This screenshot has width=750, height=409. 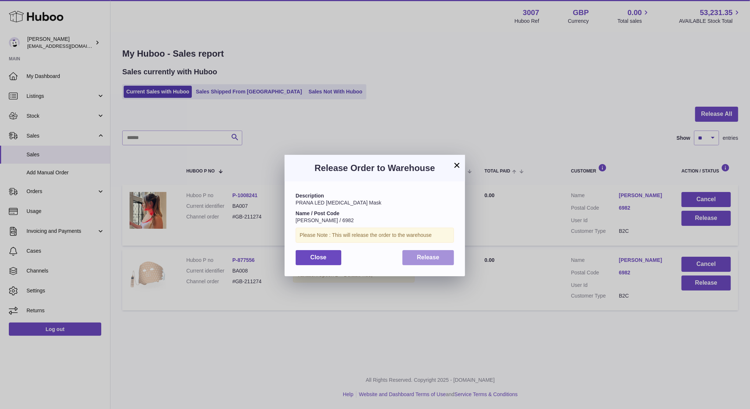 What do you see at coordinates (310, 196) in the screenshot?
I see `strong: Description` at bounding box center [310, 196].